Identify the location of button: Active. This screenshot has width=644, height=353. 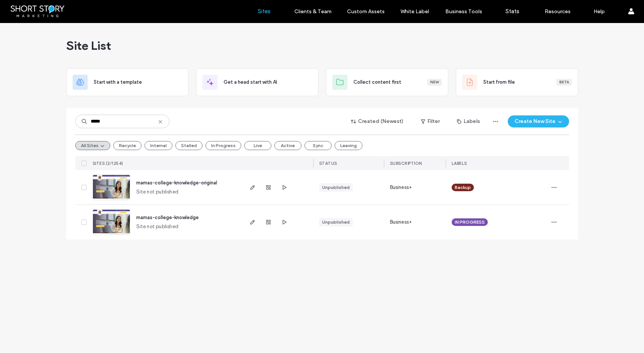
(288, 146).